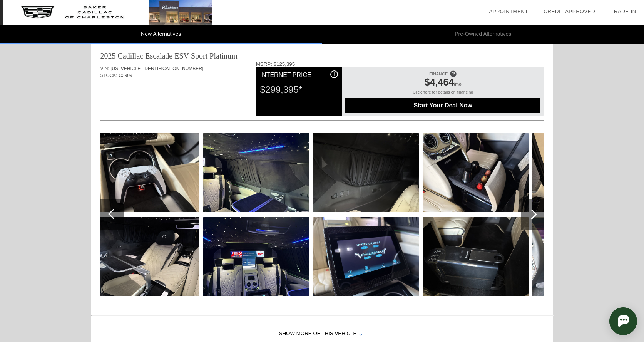 This screenshot has height=342, width=644. I want to click on img: 48b2fba5ec614ad5b6d8c0a8cf3f1ad4.jpg, so click(585, 256).